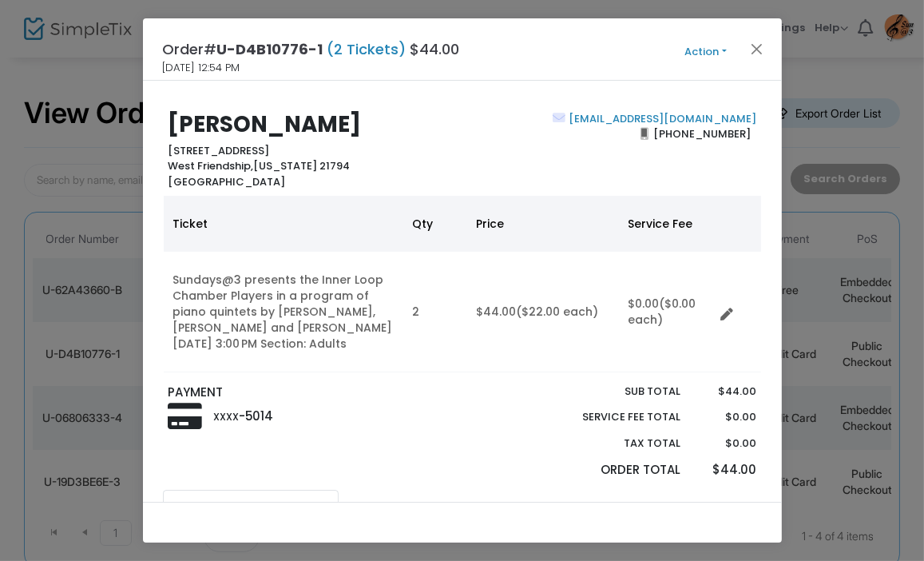 The width and height of the screenshot is (924, 561). Describe the element at coordinates (310, 392) in the screenshot. I see `p: PAYMENT` at that location.